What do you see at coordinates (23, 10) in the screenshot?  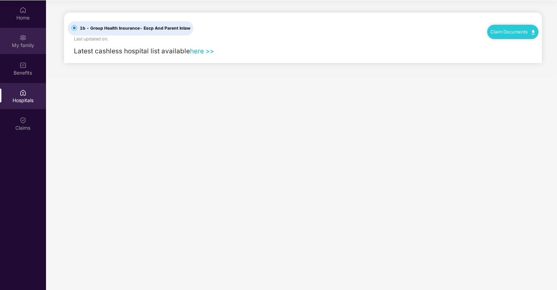 I see `img: svg+xml;base64,PHN2ZyBpZD0iSG9tZSIgeG1sbnM9Imh0dHA6Ly93d3cudzMub3JnLzIwMDAvc3ZnIiB3aWR0aD0iMjAiIG...` at bounding box center [23, 10].